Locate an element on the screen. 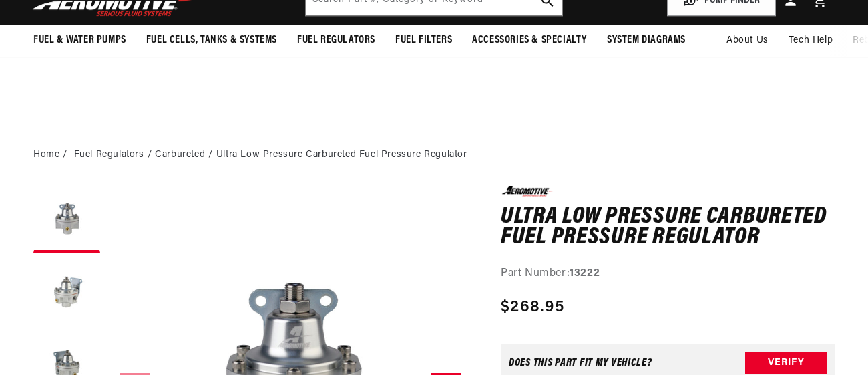  a: About Us is located at coordinates (747, 41).